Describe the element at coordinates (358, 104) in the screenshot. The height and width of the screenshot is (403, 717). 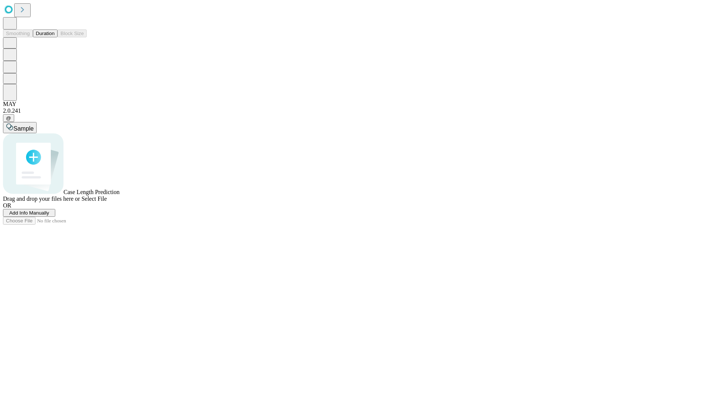
I see `div: MAY` at that location.